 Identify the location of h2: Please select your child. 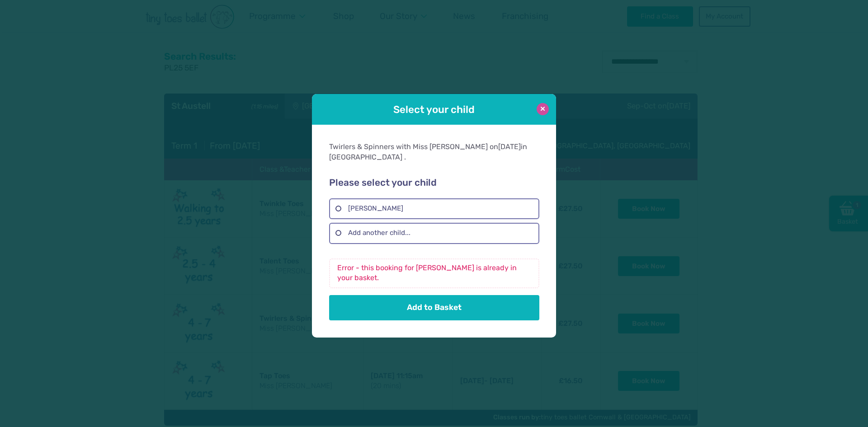
(434, 183).